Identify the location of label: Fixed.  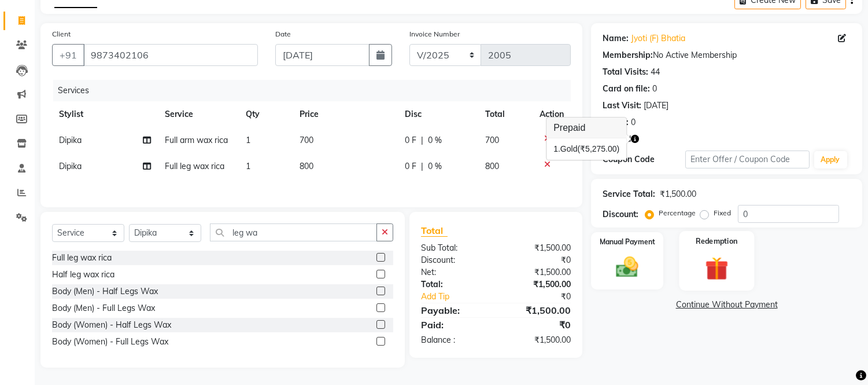
(723, 213).